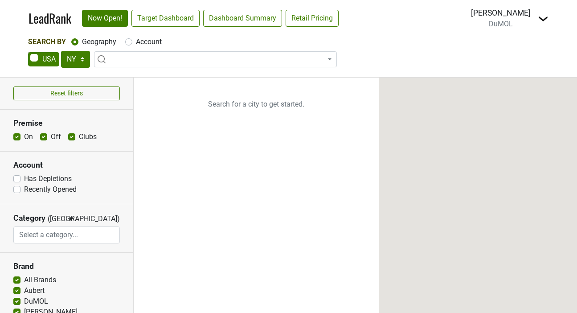  What do you see at coordinates (48, 179) in the screenshot?
I see `label: Has Depletions` at bounding box center [48, 179].